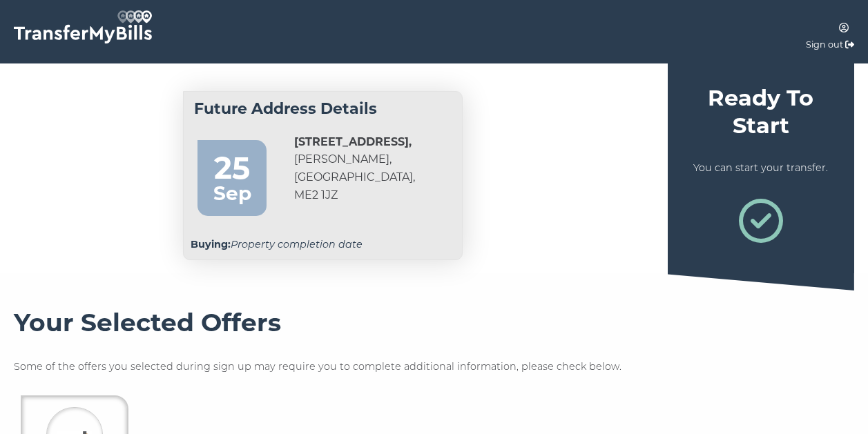 The width and height of the screenshot is (868, 434). I want to click on p: Some of the offers you selected during sign up may require you to complete additional information..., so click(433, 366).